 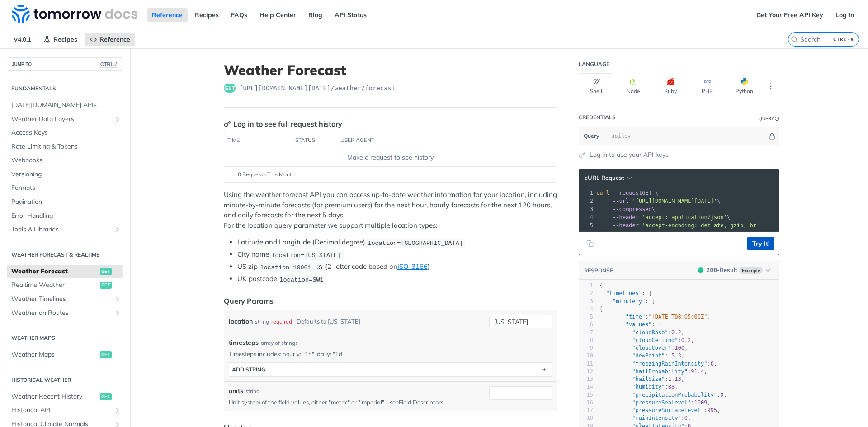 What do you see at coordinates (706, 86) in the screenshot?
I see `button: PHP` at bounding box center [706, 86].